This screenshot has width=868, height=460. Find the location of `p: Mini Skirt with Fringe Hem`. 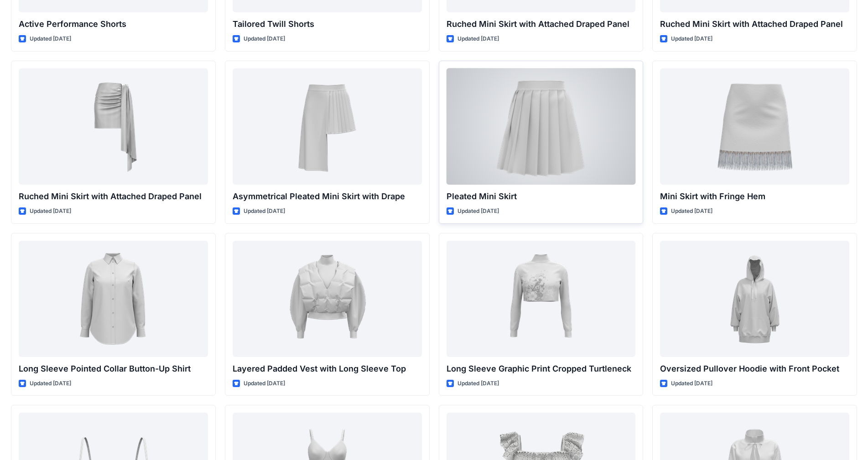

p: Mini Skirt with Fringe Hem is located at coordinates (754, 197).